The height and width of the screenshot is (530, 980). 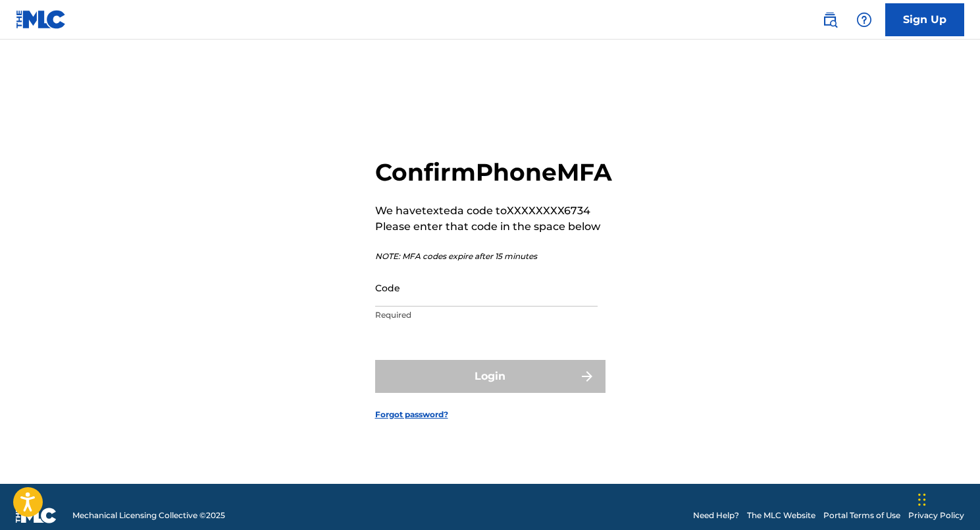 I want to click on p: We have texted a code to XXXXXXXX6734, so click(x=494, y=211).